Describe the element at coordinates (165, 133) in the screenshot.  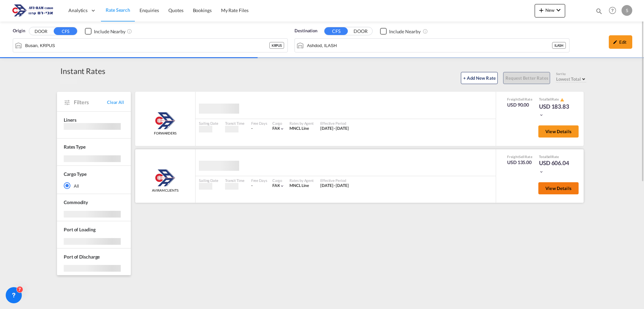
I see `span: FORWARDERS` at that location.